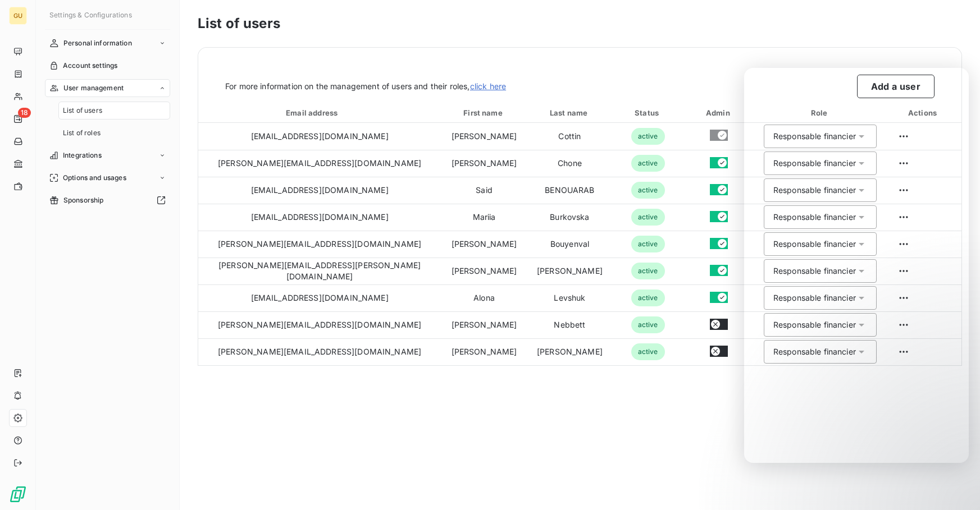 This screenshot has width=980, height=510. Describe the element at coordinates (569, 217) in the screenshot. I see `td: Burkovska` at that location.